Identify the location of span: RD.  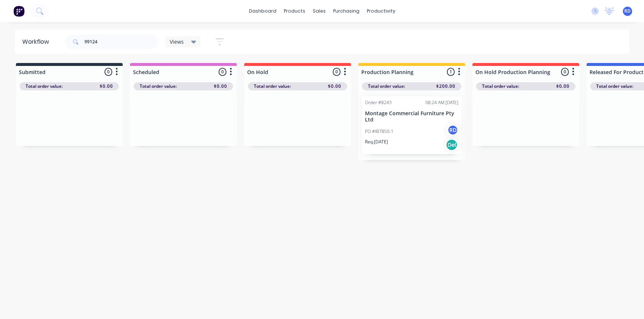
(627, 11).